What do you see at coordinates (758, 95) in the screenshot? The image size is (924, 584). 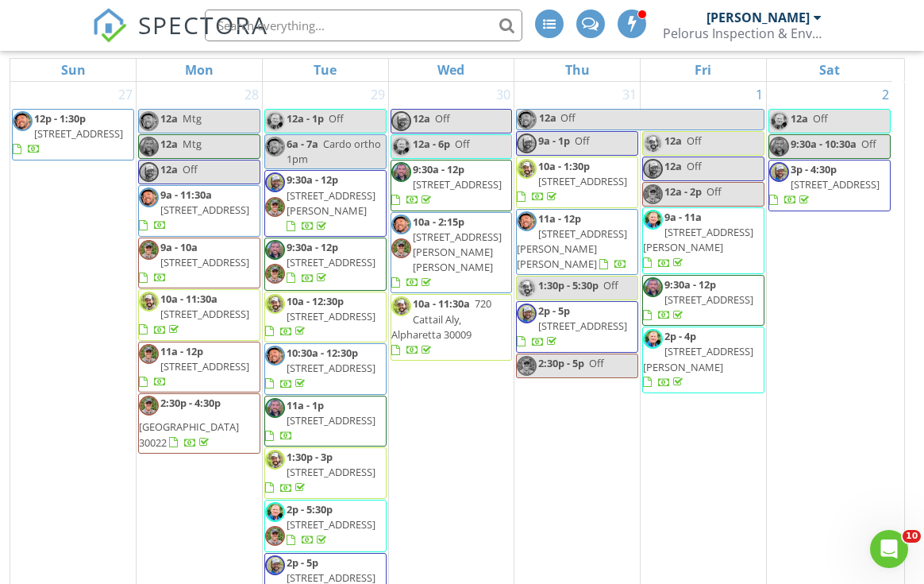 I see `a: Go to August 1, 2025` at bounding box center [758, 95].